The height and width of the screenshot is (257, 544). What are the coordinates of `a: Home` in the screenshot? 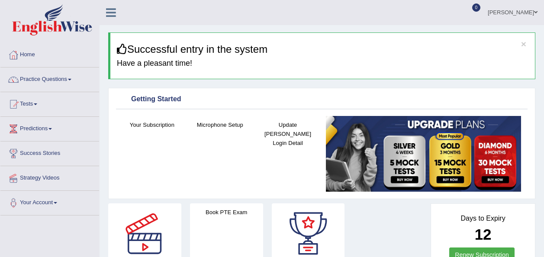 It's located at (50, 54).